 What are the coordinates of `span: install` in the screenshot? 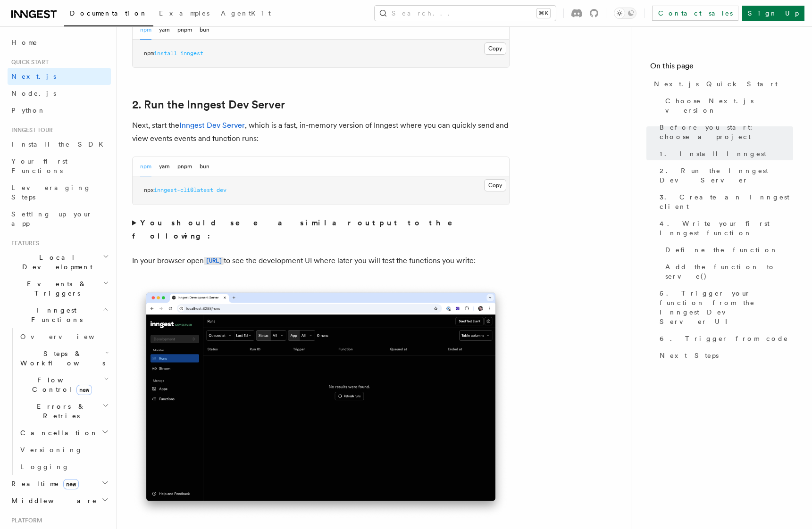 It's located at (165, 54).